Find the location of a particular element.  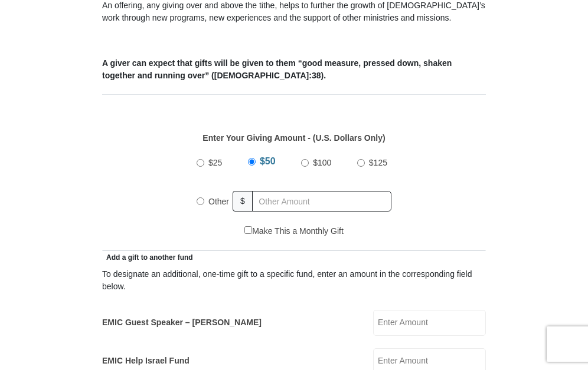

span: $25 is located at coordinates (215, 163).